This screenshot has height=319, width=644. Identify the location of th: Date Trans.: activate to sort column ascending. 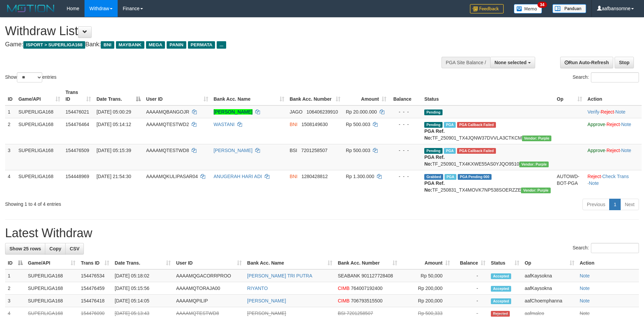
(142, 263).